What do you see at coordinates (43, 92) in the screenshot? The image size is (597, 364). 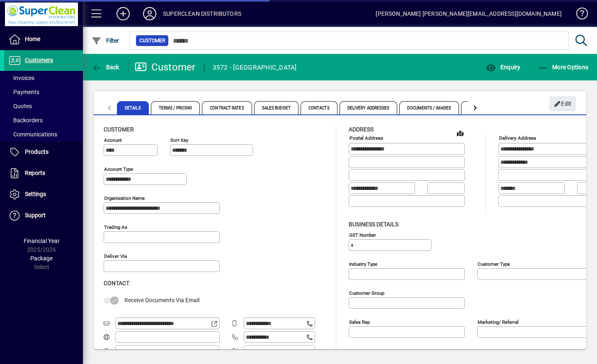 I see `a: Payments` at bounding box center [43, 92].